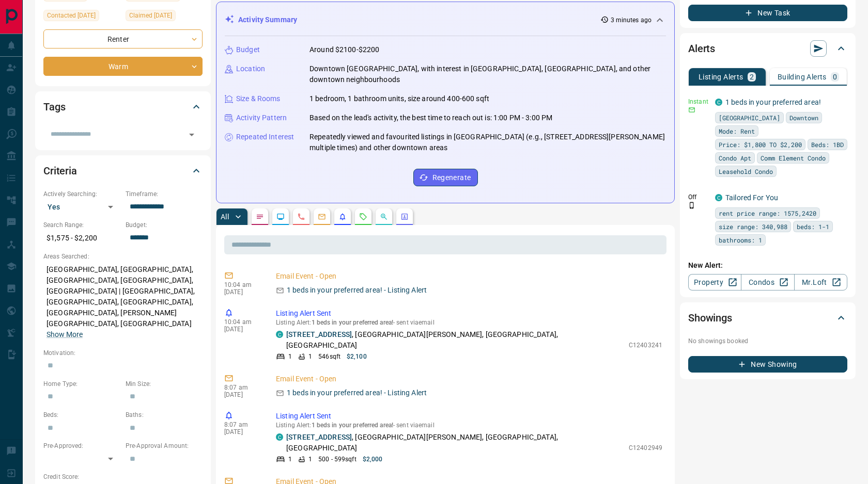  What do you see at coordinates (123, 107) in the screenshot?
I see `div: Tags` at bounding box center [123, 107].